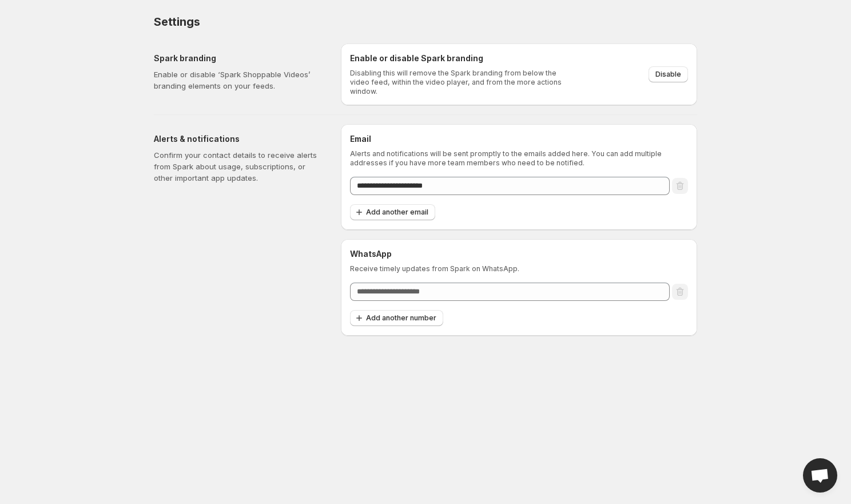 This screenshot has width=851, height=504. Describe the element at coordinates (668, 74) in the screenshot. I see `span: Disable` at that location.